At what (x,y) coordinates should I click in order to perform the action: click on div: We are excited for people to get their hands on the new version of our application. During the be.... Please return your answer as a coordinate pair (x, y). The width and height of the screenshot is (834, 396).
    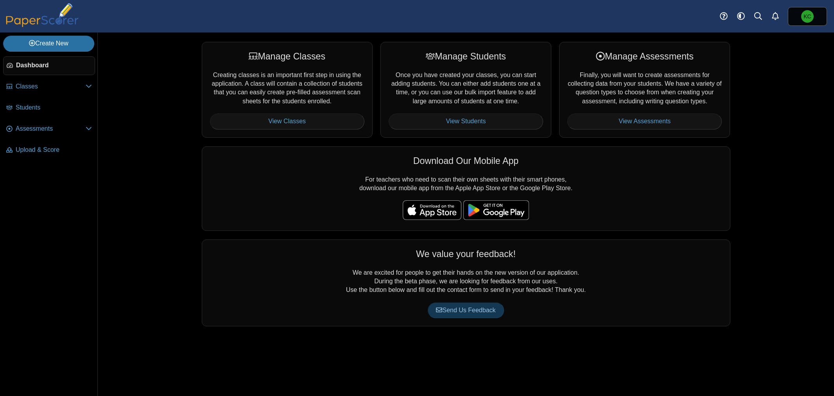
    Looking at the image, I should click on (466, 283).